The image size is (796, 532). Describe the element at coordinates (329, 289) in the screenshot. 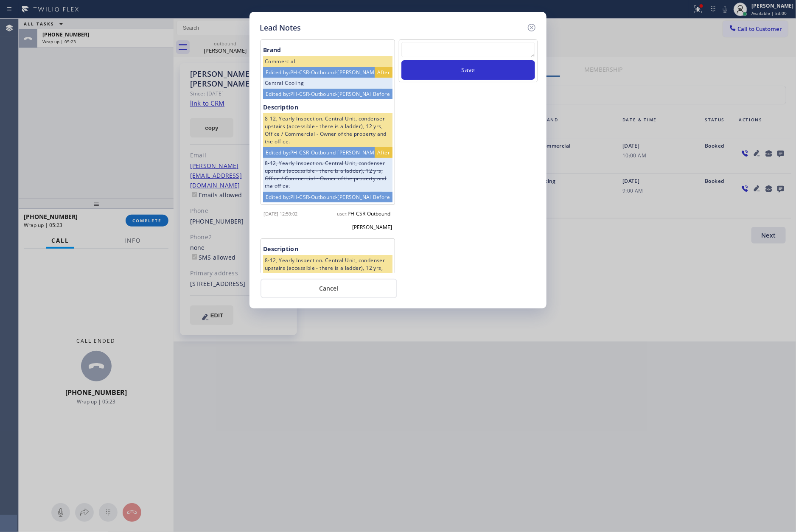

I see `button: Cancel` at that location.